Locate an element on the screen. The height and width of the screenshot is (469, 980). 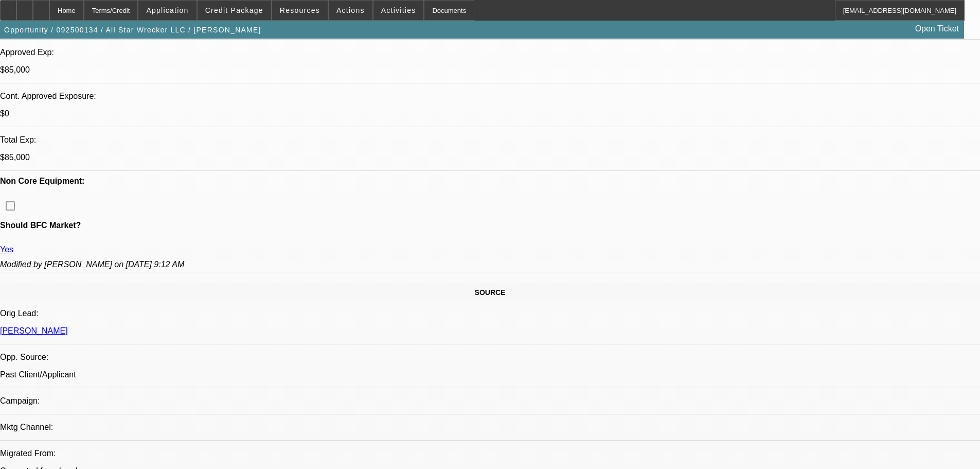
button: Actions is located at coordinates (350, 10).